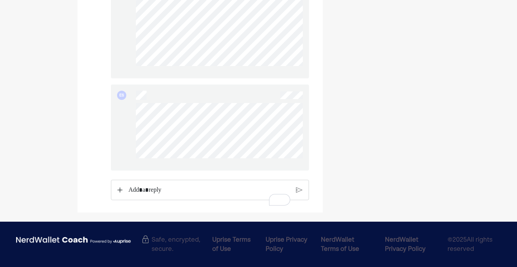 This screenshot has height=267, width=517. Describe the element at coordinates (122, 95) in the screenshot. I see `div: ES` at that location.